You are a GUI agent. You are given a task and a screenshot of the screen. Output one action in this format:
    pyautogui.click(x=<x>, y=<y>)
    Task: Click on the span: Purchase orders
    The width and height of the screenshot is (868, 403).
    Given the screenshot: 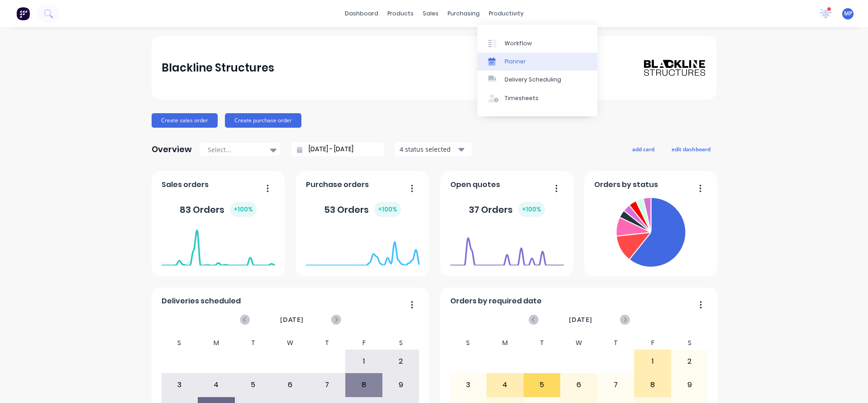 What is the action you would take?
    pyautogui.click(x=337, y=185)
    